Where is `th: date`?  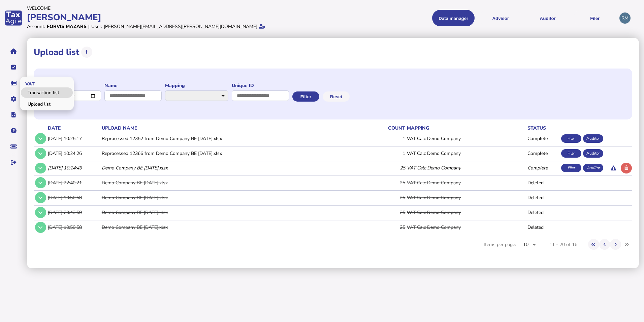 th: date is located at coordinates (73, 128).